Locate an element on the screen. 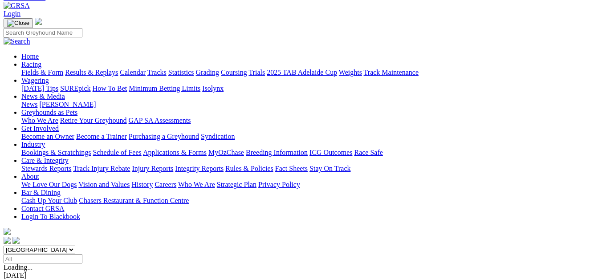  a: ICG Outcomes is located at coordinates (331, 152).